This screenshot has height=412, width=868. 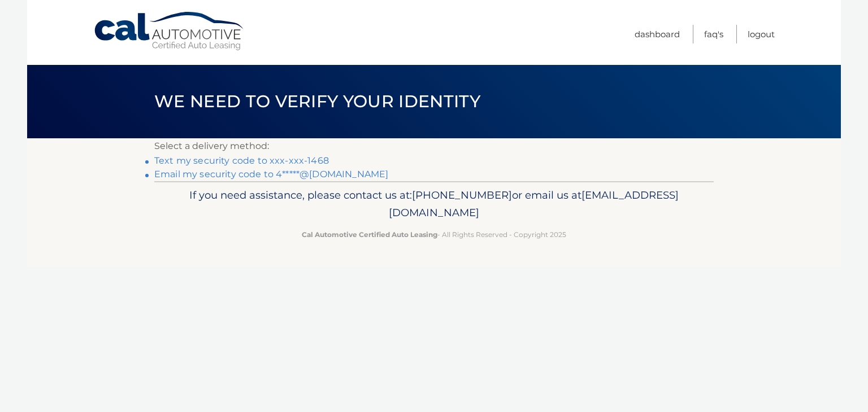 I want to click on a: Dashboard, so click(x=657, y=33).